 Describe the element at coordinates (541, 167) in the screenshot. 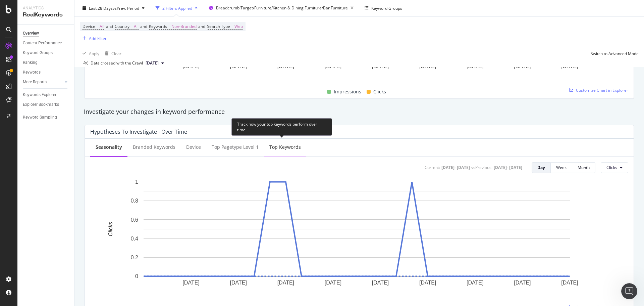

I see `button: Day` at that location.